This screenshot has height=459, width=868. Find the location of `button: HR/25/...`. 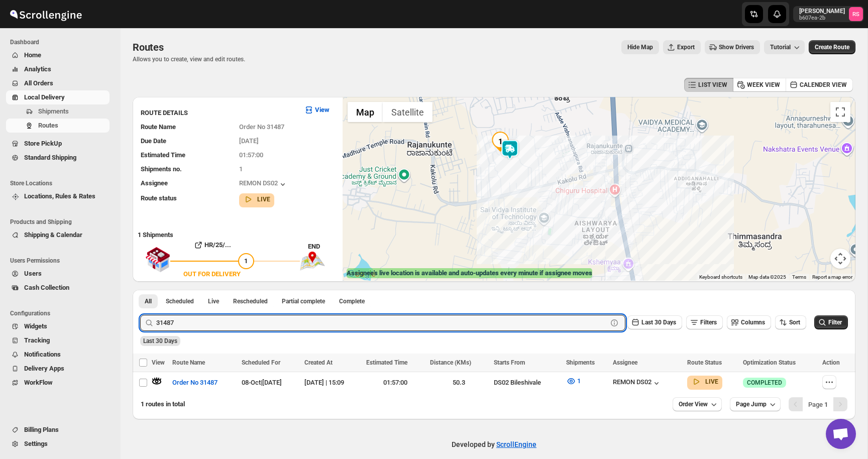

button: HR/25/... is located at coordinates (212, 245).